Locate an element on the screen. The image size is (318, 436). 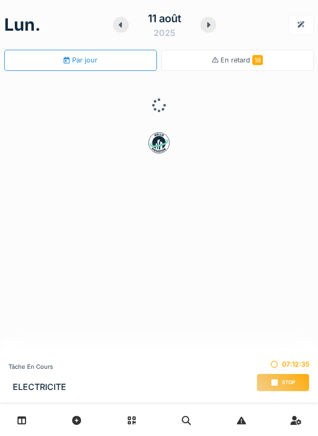
span: 18 is located at coordinates (257, 60).